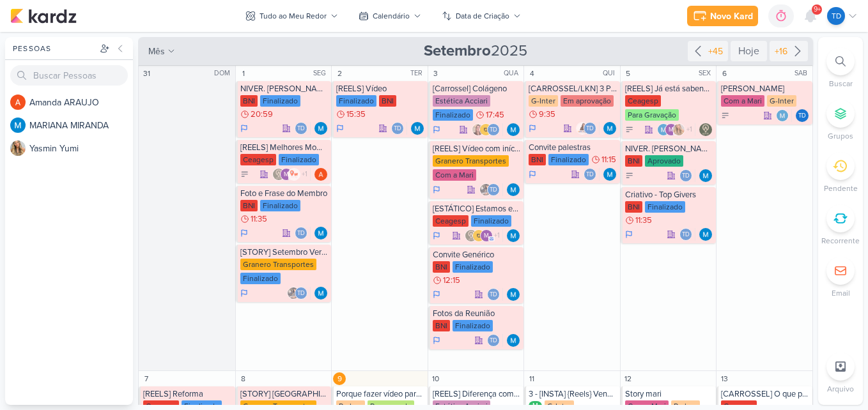  Describe the element at coordinates (547, 115) in the screenshot. I see `span: 9:35` at that location.